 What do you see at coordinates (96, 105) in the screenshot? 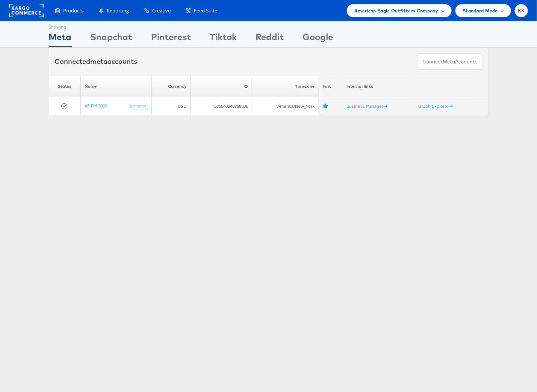
I see `a: AE PM 2020` at bounding box center [96, 105].